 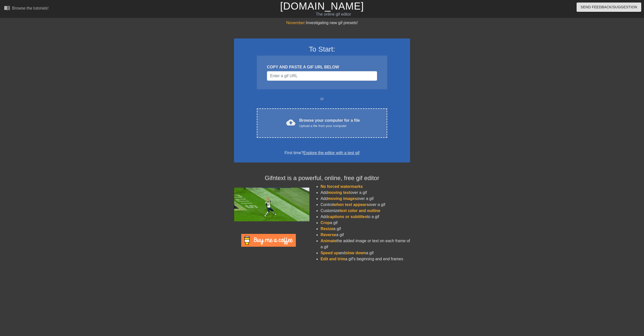 I want to click on div: COPY AND PASTE A GIF URL BELOW, so click(x=322, y=67).